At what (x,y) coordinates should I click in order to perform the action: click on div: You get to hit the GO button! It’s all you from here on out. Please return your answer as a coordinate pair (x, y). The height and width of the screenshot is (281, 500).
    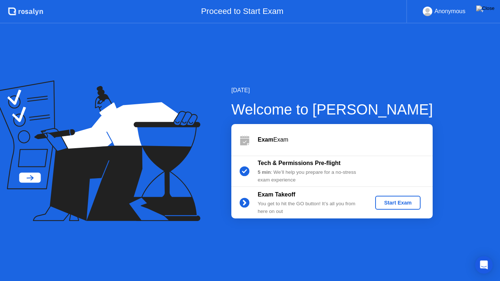
    Looking at the image, I should click on (311, 208).